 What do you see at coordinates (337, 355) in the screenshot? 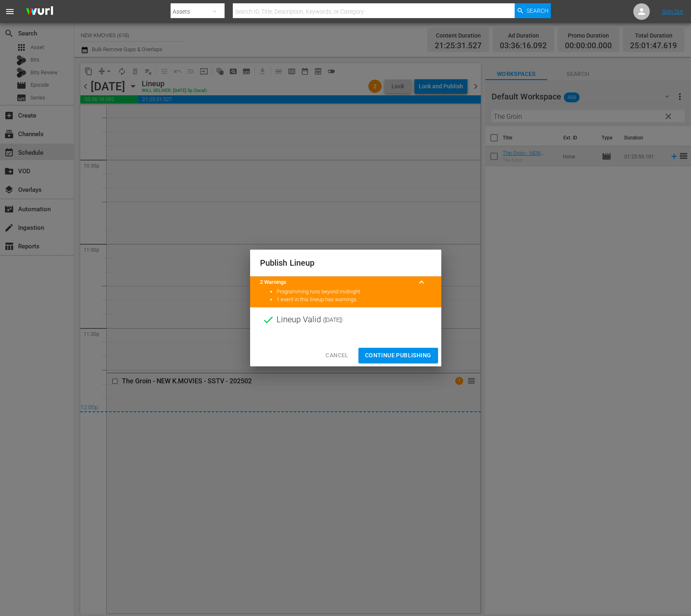
I see `button: Cancel` at bounding box center [337, 355].